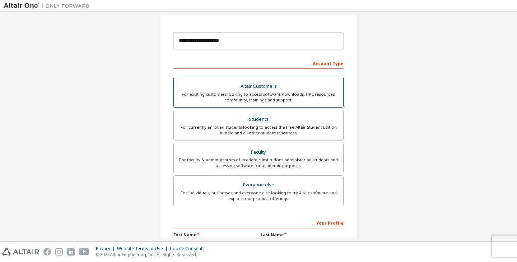 The width and height of the screenshot is (517, 262). I want to click on img: youtube.svg, so click(84, 252).